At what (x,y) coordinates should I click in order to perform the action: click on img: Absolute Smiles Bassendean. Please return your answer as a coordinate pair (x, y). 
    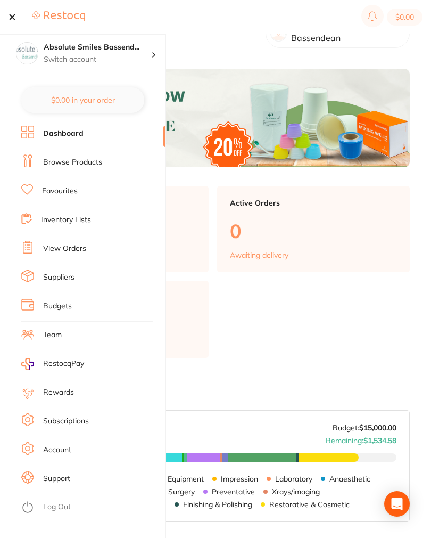
    Looking at the image, I should click on (27, 53).